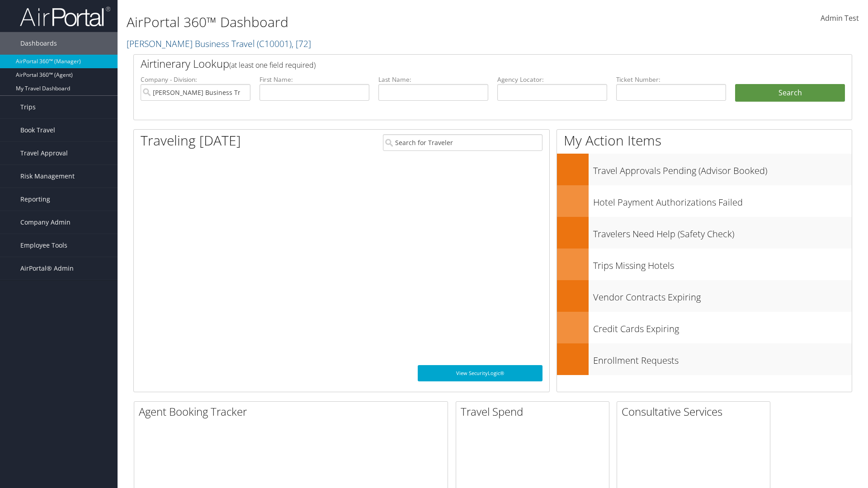  What do you see at coordinates (47, 269) in the screenshot?
I see `span: AirPortal® Admin` at bounding box center [47, 269].